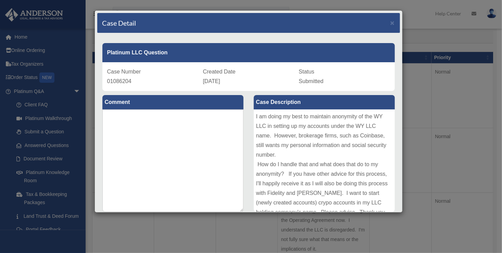 This screenshot has height=253, width=502. What do you see at coordinates (124, 72) in the screenshot?
I see `span: Case Number` at bounding box center [124, 72].